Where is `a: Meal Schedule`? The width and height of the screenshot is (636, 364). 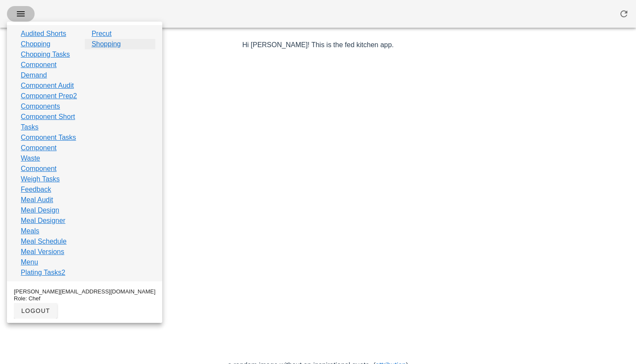
a: Meal Schedule is located at coordinates (44, 241).